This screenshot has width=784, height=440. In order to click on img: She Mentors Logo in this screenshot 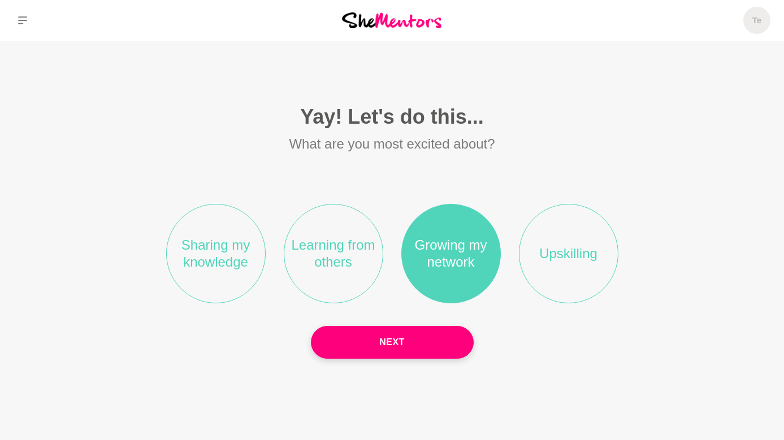, I will do `click(392, 20)`.